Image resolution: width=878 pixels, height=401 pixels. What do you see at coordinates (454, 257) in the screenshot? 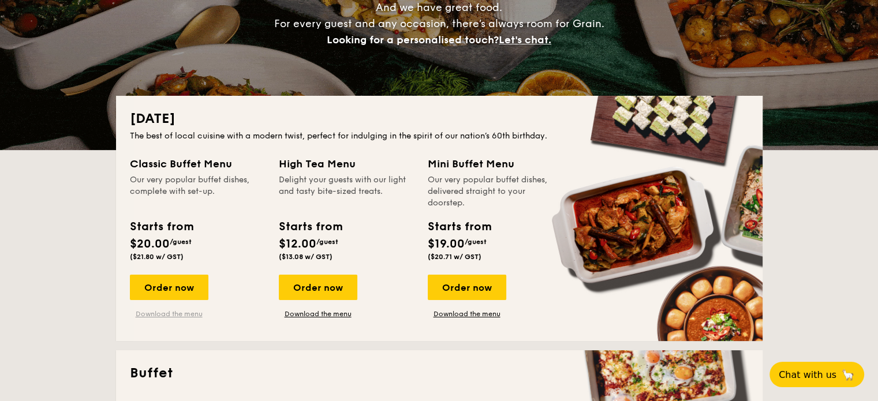
I see `span: ($20.71 w/ GST)` at bounding box center [454, 257].